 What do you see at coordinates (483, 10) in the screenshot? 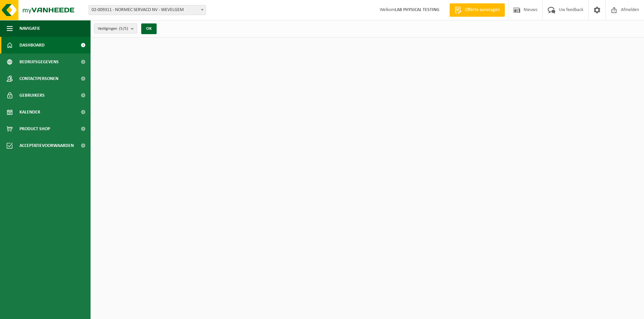
I see `span: Offerte aanvragen` at bounding box center [483, 10].